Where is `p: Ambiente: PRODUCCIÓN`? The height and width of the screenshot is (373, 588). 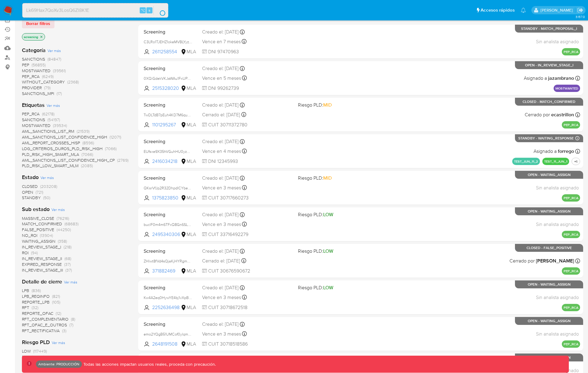
p: Ambiente: PRODUCCIÓN is located at coordinates (59, 364).